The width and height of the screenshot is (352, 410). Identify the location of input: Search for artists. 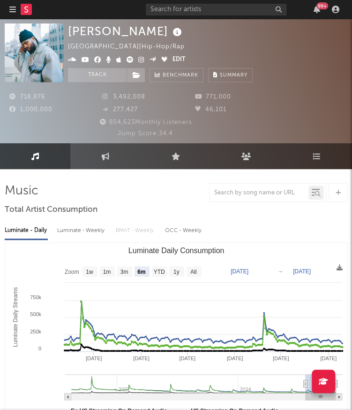
(216, 9).